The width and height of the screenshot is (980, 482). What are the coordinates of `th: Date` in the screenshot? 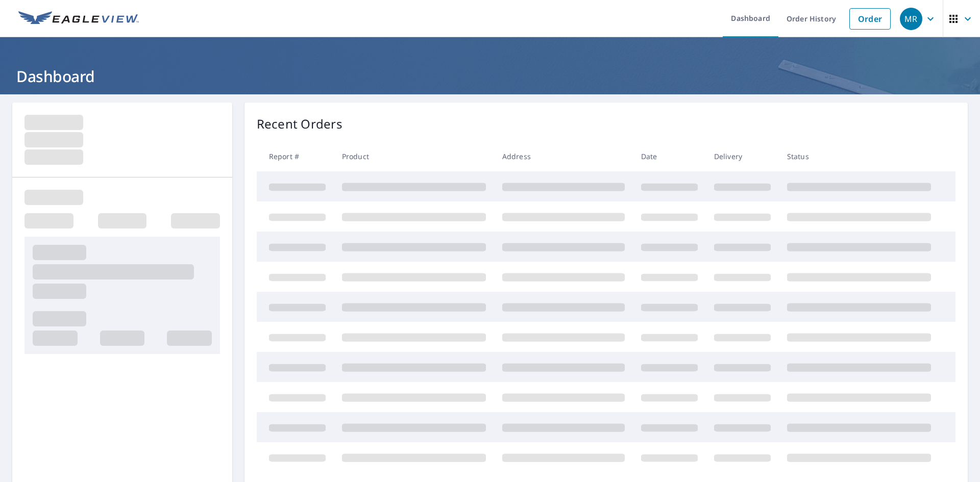 It's located at (669, 156).